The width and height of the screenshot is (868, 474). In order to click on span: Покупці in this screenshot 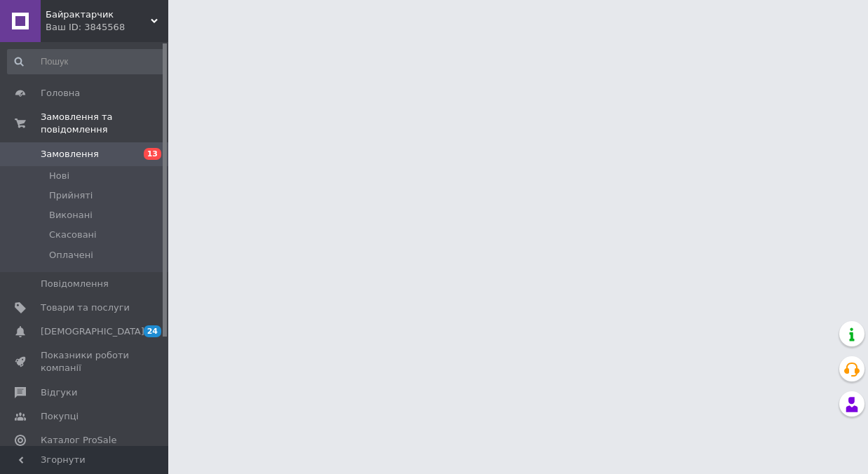, I will do `click(60, 416)`.